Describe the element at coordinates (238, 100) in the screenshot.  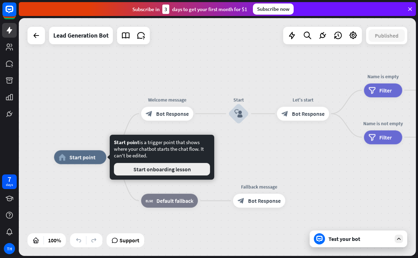
I see `div: Start` at that location.